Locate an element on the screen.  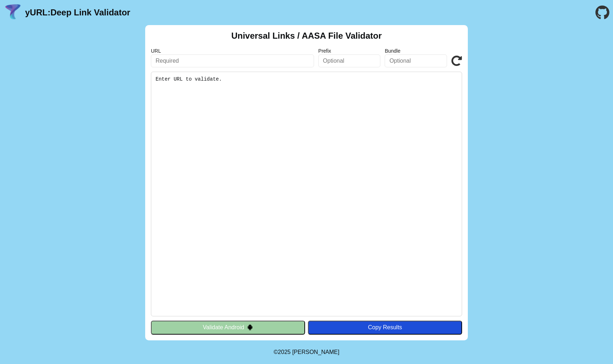
button: Copy Results is located at coordinates (385, 328).